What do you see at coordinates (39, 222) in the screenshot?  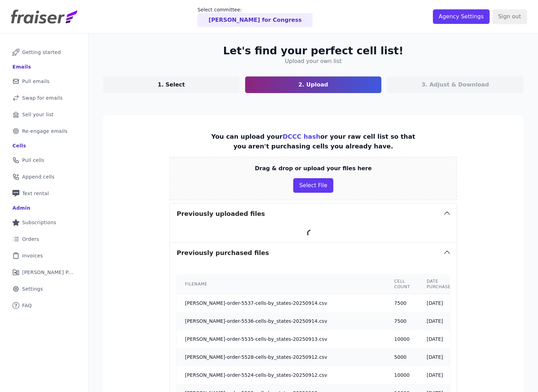 I see `span: Subscriptions` at bounding box center [39, 222].